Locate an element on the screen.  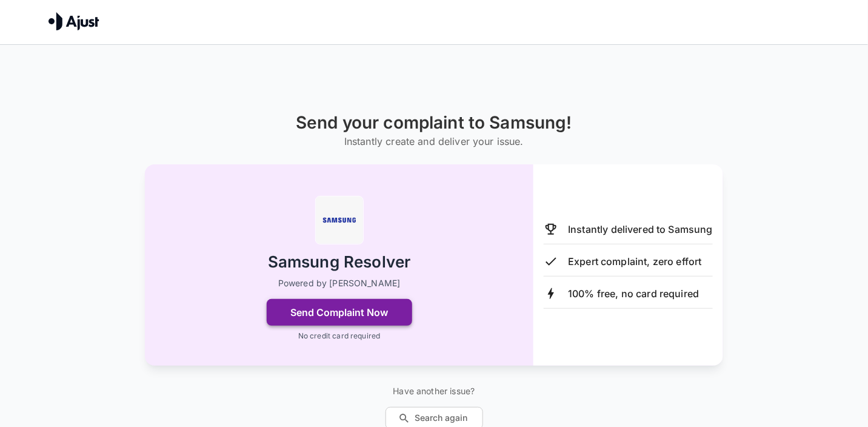
img: Ajust is located at coordinates (74, 21).